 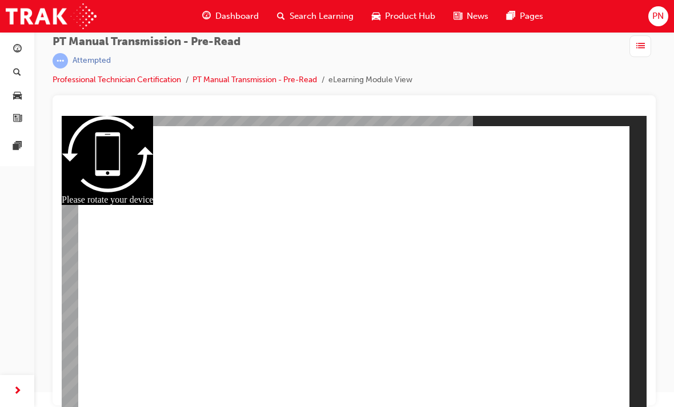 What do you see at coordinates (255, 79) in the screenshot?
I see `a: PT Manual Transmission - Pre-Read` at bounding box center [255, 79].